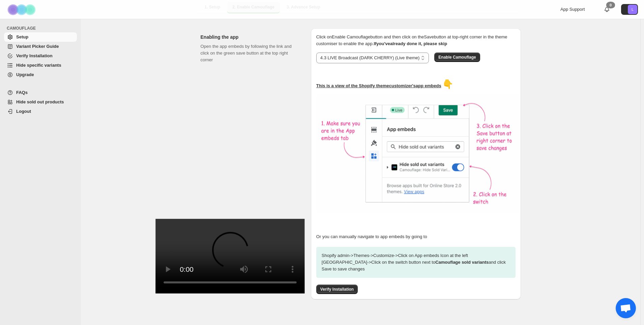  Describe the element at coordinates (25, 75) in the screenshot. I see `span: Upgrade` at that location.